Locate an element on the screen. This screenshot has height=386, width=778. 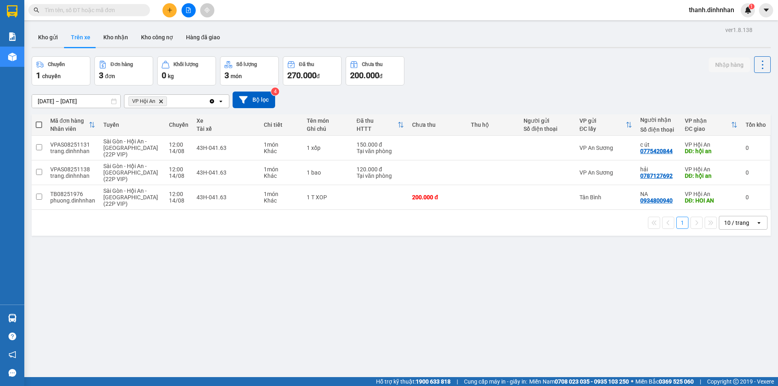
div: HTTT is located at coordinates (377, 129).